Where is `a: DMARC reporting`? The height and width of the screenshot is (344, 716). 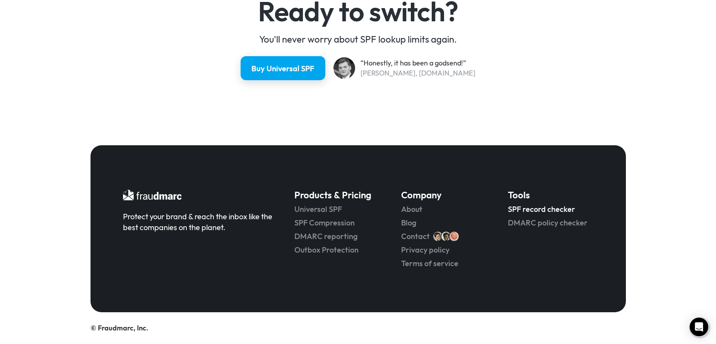 a: DMARC reporting is located at coordinates (337, 236).